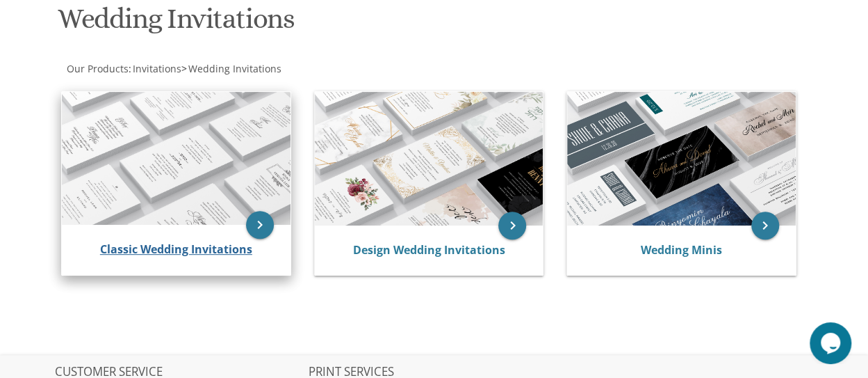 This screenshot has width=868, height=378. What do you see at coordinates (176, 158) in the screenshot?
I see `img: Classic Wedding Invitations` at bounding box center [176, 158].